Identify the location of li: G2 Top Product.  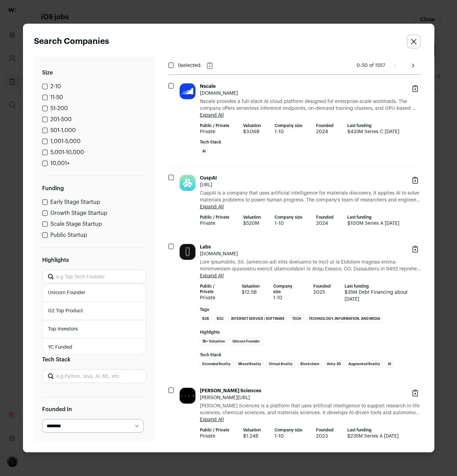
(94, 311).